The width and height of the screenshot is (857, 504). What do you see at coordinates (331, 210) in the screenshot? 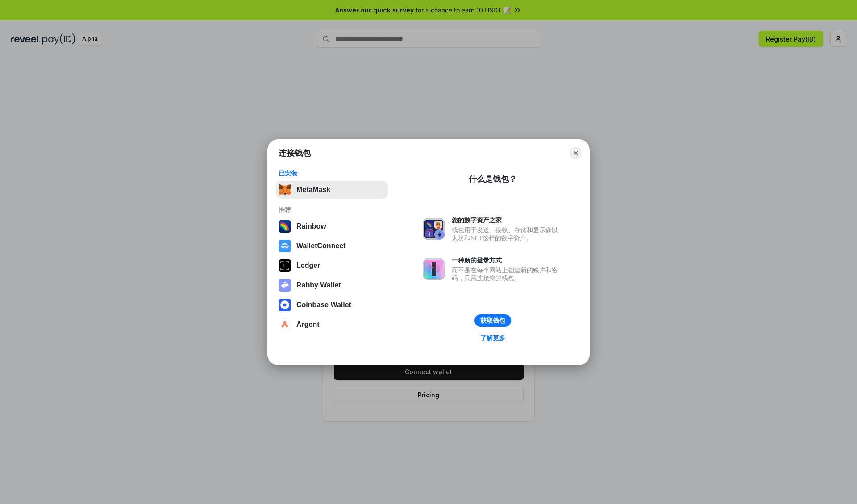
I see `div: 推荐` at bounding box center [331, 210].